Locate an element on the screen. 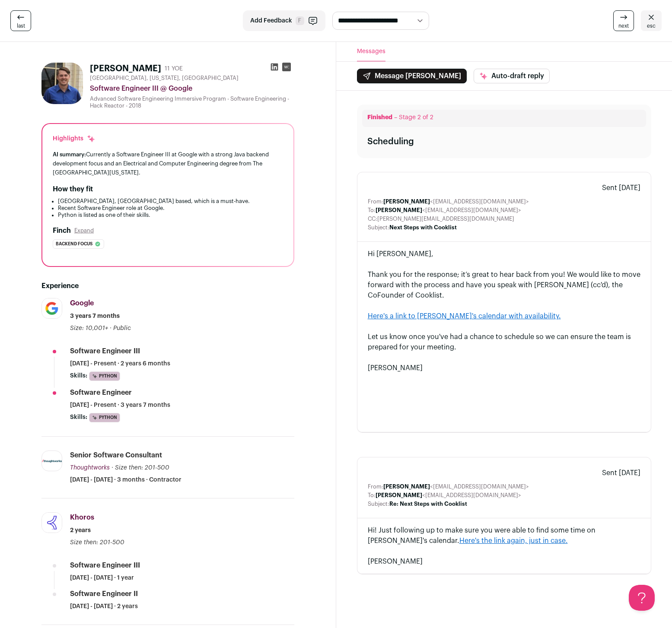 This screenshot has height=628, width=672. a: last is located at coordinates (21, 21).